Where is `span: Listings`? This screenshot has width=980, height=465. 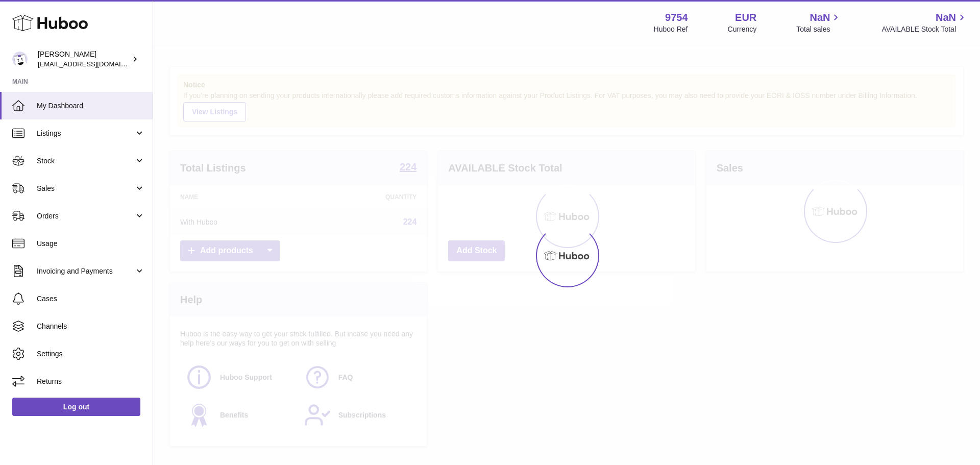 span: Listings is located at coordinates (85, 134).